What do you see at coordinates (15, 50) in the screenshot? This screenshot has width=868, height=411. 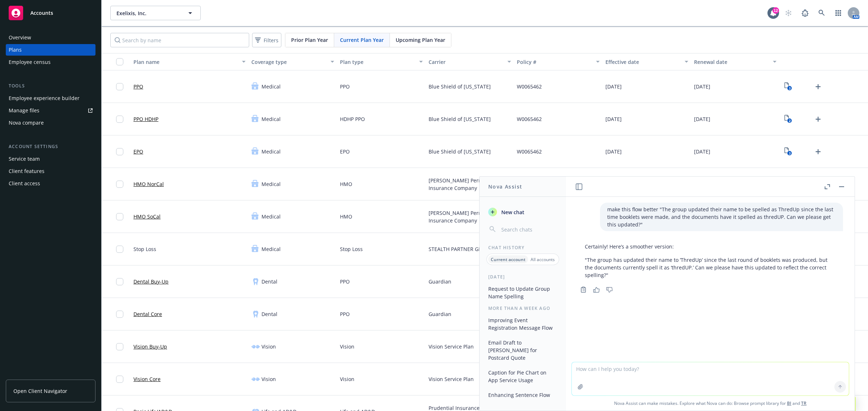 I see `div: Plans` at bounding box center [15, 50].